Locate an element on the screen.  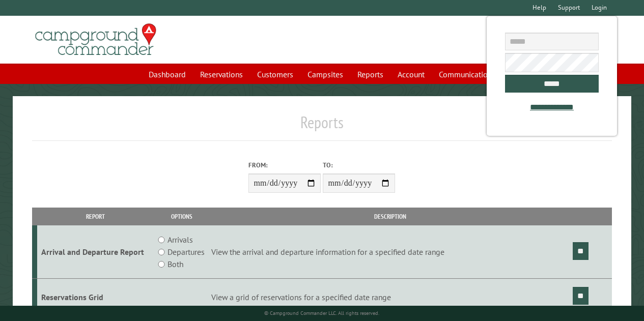
th: Options is located at coordinates (181, 216).